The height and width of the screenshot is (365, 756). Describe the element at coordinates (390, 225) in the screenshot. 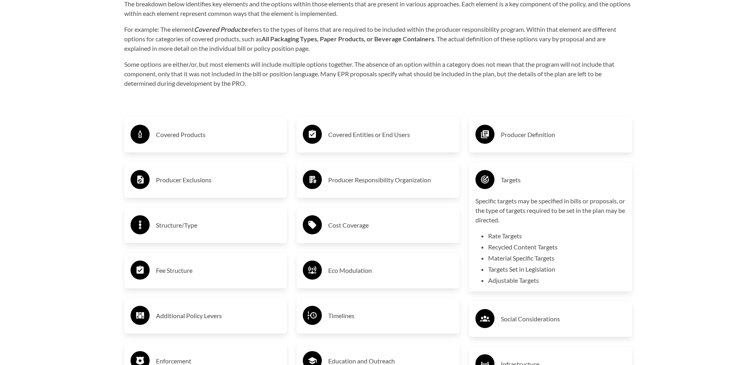

I see `h3: Cost Coverage` at that location.